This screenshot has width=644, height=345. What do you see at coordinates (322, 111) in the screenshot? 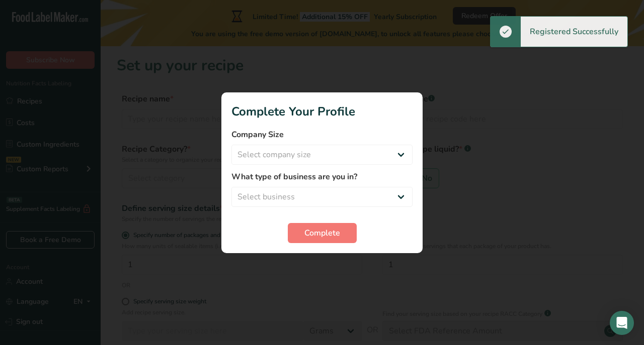
I see `h1: Complete Your Profile` at bounding box center [322, 111].